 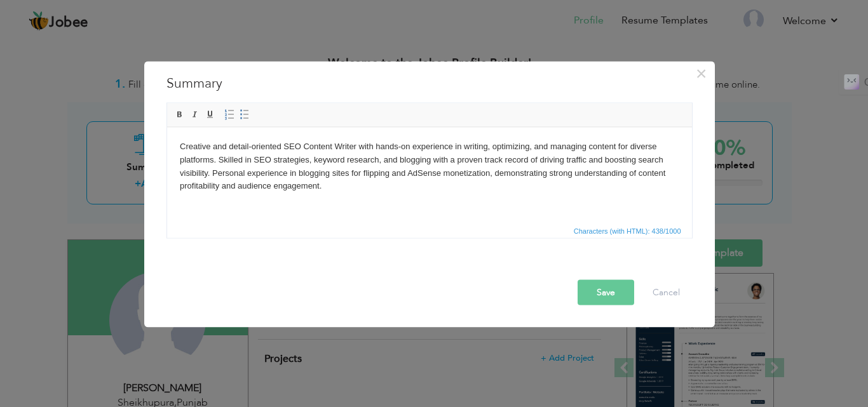 I want to click on button: Save, so click(x=606, y=292).